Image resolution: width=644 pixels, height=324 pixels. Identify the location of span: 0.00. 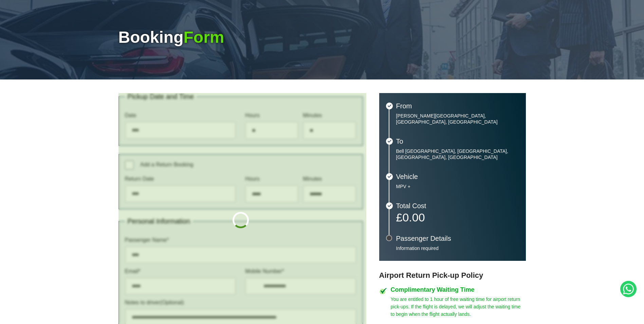
(413, 218).